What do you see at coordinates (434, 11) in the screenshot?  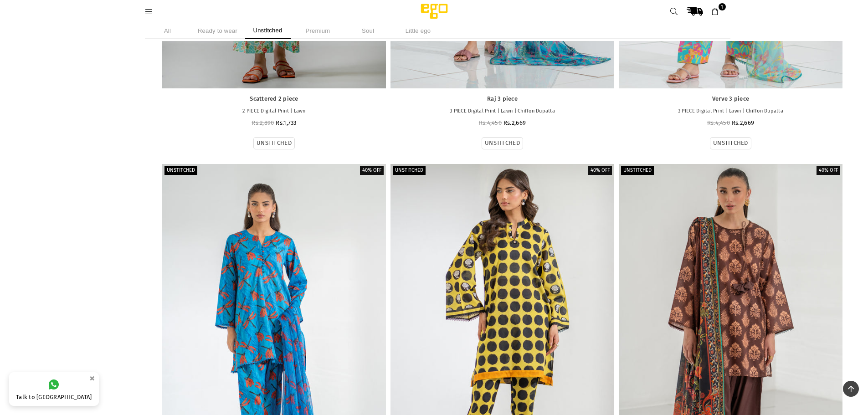 I see `img: Ego` at bounding box center [434, 11].